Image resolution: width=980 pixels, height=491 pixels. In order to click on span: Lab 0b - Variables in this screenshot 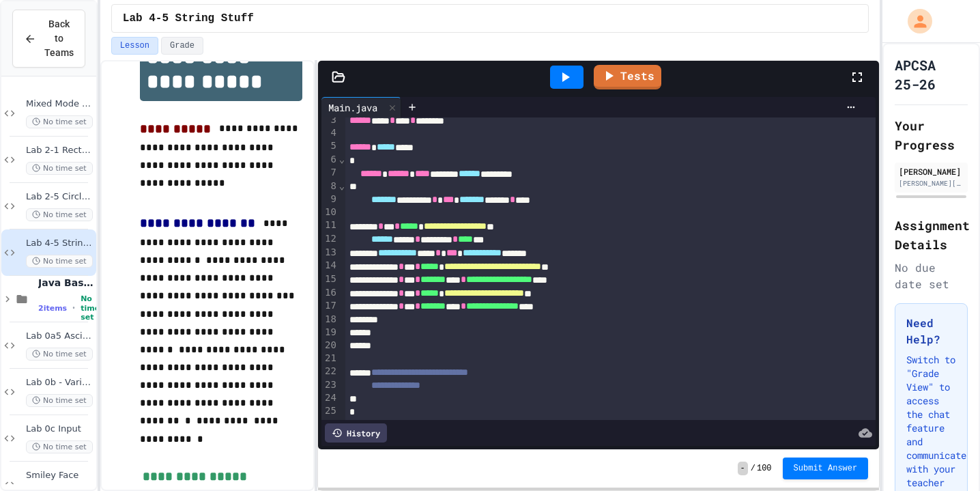, I will do `click(60, 382)`.